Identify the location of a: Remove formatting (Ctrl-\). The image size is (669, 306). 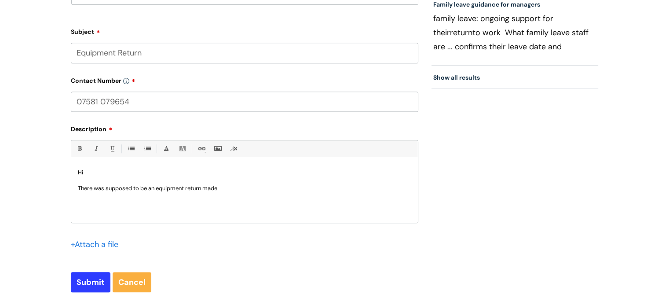
(233, 148).